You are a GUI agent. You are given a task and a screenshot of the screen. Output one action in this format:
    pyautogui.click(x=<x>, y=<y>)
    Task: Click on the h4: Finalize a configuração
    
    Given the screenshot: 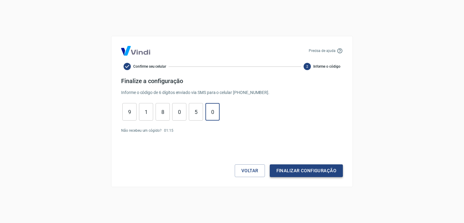 What is the action you would take?
    pyautogui.click(x=232, y=81)
    